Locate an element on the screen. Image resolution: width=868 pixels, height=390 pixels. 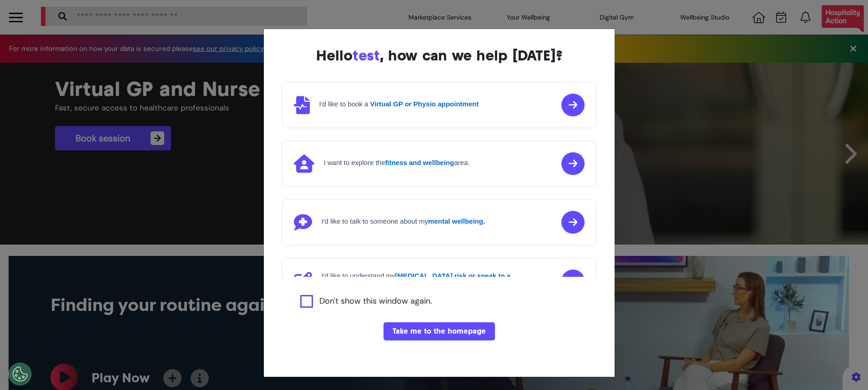
button: Open Preferences is located at coordinates (20, 374).